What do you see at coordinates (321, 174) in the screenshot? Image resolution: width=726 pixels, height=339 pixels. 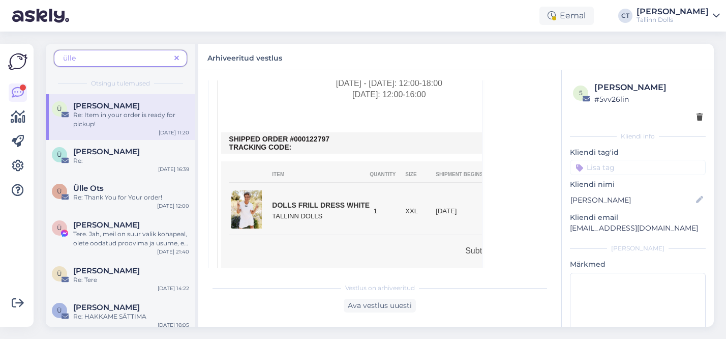 I see `th: ITEM` at bounding box center [321, 174].